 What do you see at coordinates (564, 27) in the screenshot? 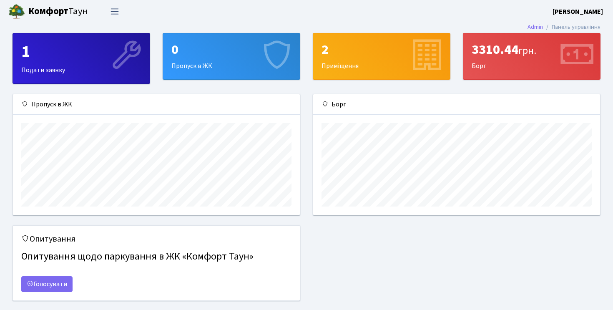
I see `nav: breadcrumb` at bounding box center [564, 27].